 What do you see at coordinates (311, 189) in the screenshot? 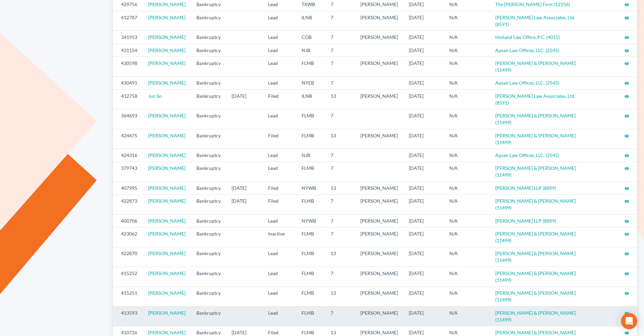
I see `td: NYWB` at bounding box center [311, 189].